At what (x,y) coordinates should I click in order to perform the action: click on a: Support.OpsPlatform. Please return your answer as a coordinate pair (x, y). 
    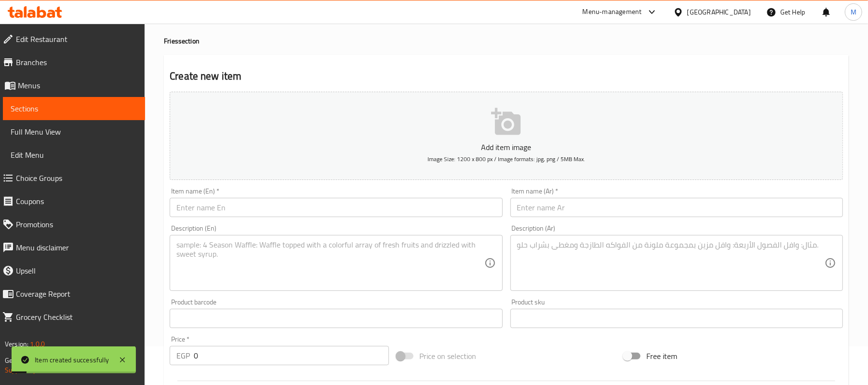
    Looking at the image, I should click on (35, 369).